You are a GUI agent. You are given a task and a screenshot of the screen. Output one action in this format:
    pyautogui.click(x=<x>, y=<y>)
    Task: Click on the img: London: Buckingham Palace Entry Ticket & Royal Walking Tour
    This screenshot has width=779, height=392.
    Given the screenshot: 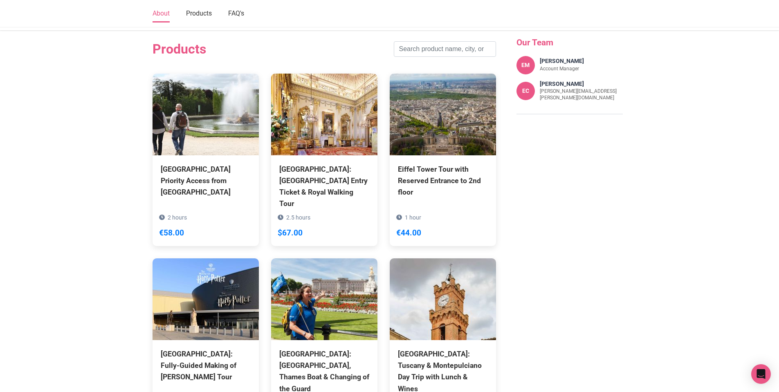 What is the action you would take?
    pyautogui.click(x=324, y=115)
    